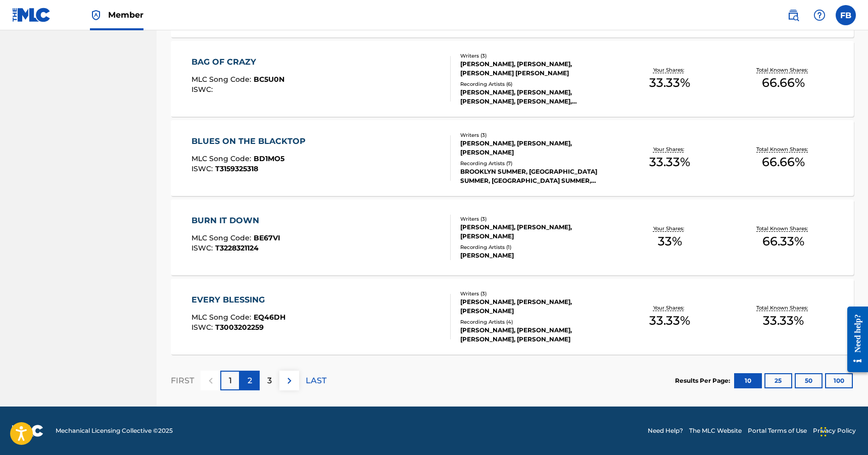  Describe the element at coordinates (249, 381) in the screenshot. I see `p: 2` at that location.